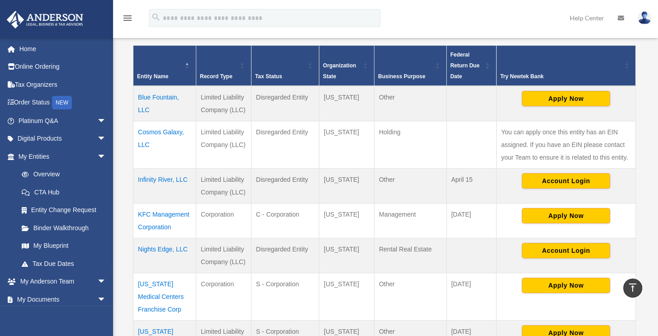  What do you see at coordinates (64, 246) in the screenshot?
I see `a: My Blueprint` at bounding box center [64, 246].